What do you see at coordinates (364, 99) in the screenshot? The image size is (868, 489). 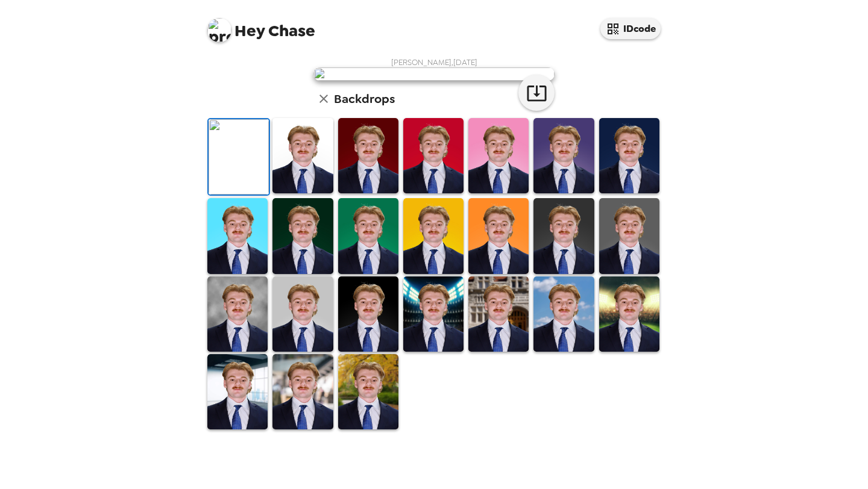 I see `h6: Backdrops` at bounding box center [364, 99].